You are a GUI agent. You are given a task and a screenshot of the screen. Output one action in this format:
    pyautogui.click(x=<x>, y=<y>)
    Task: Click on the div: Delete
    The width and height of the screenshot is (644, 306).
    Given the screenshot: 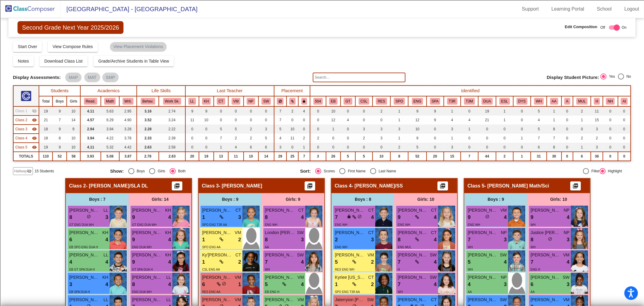 What is the action you would take?
    pyautogui.click(x=322, y=61)
    